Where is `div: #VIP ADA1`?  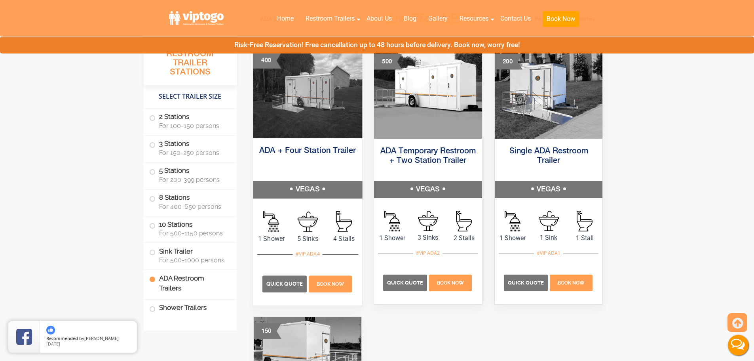
div: #VIP ADA1 is located at coordinates (549, 253).